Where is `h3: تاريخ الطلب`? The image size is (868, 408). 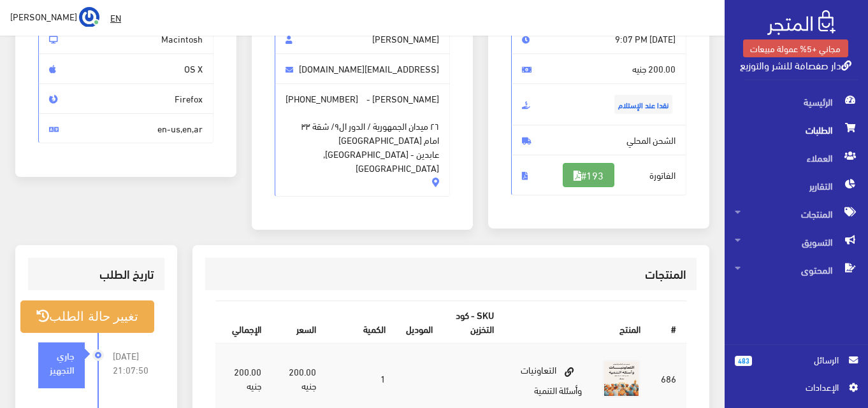
h3: تاريخ الطلب is located at coordinates (96, 274).